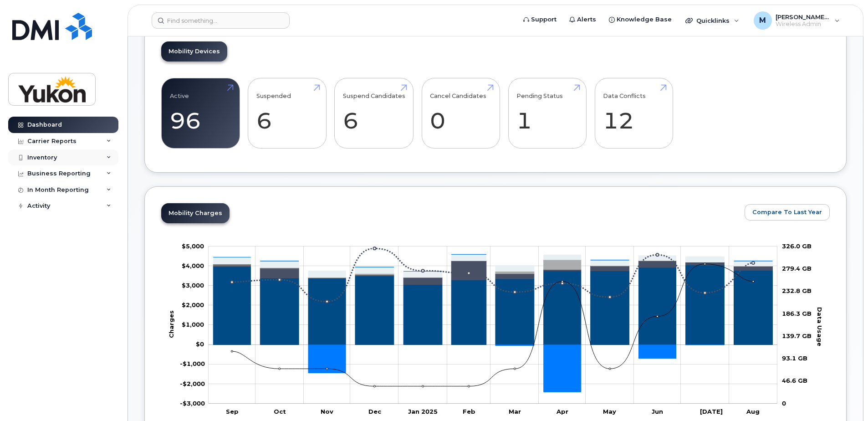  What do you see at coordinates (587, 19) in the screenshot?
I see `span: Alerts` at bounding box center [587, 19].